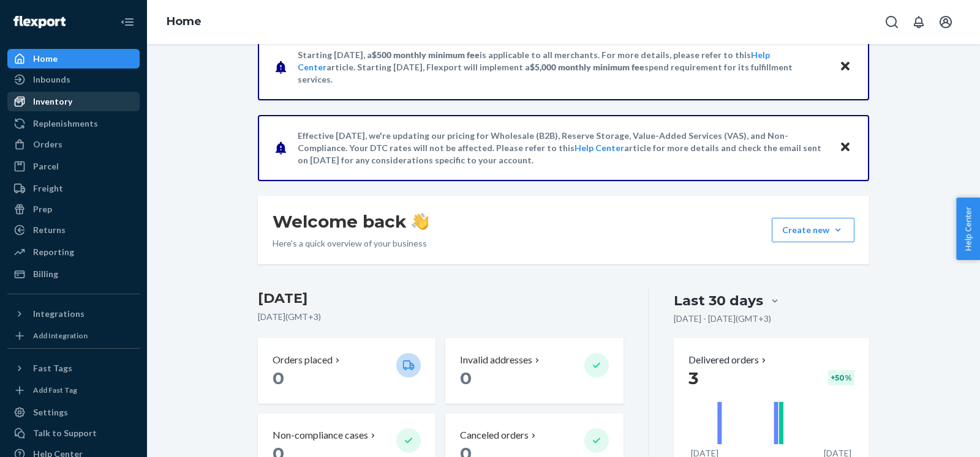 Image resolution: width=980 pixels, height=457 pixels. Describe the element at coordinates (719, 300) in the screenshot. I see `div: Last 30 days` at that location.